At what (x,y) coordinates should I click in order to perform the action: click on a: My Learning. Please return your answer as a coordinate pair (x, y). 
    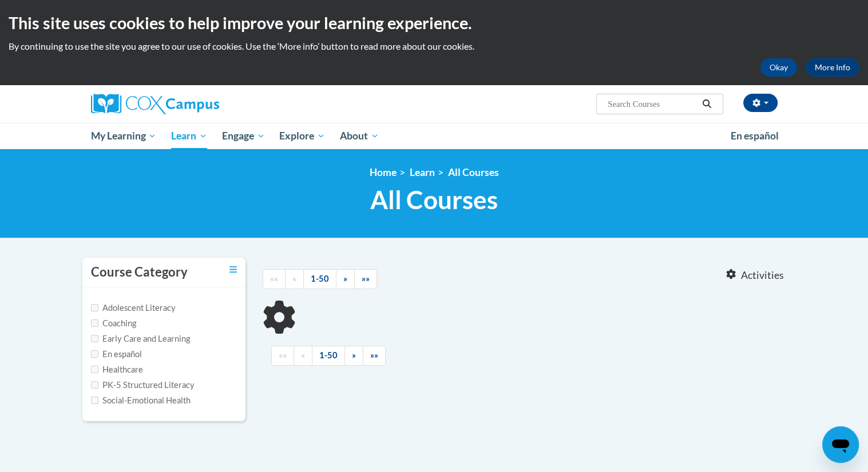
    Looking at the image, I should click on (124, 136).